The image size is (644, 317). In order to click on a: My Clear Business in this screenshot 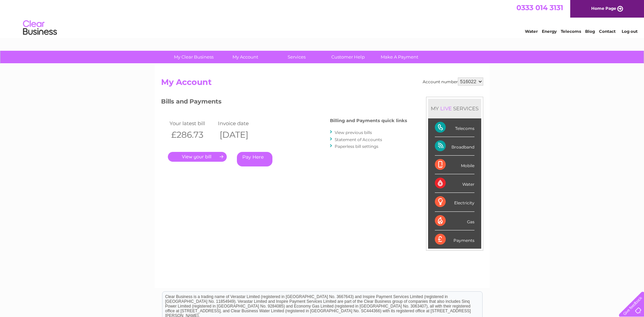, I will do `click(193, 57)`.